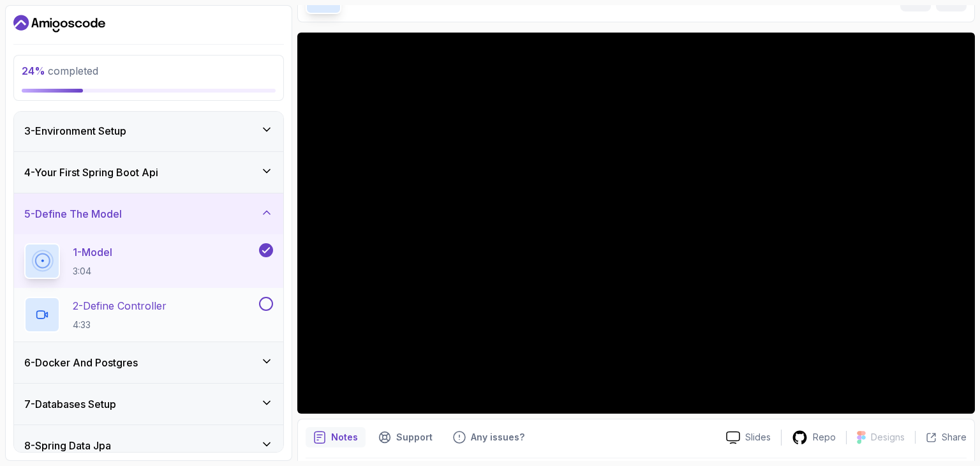  Describe the element at coordinates (120, 306) in the screenshot. I see `p: 2 - Define Controller` at that location.